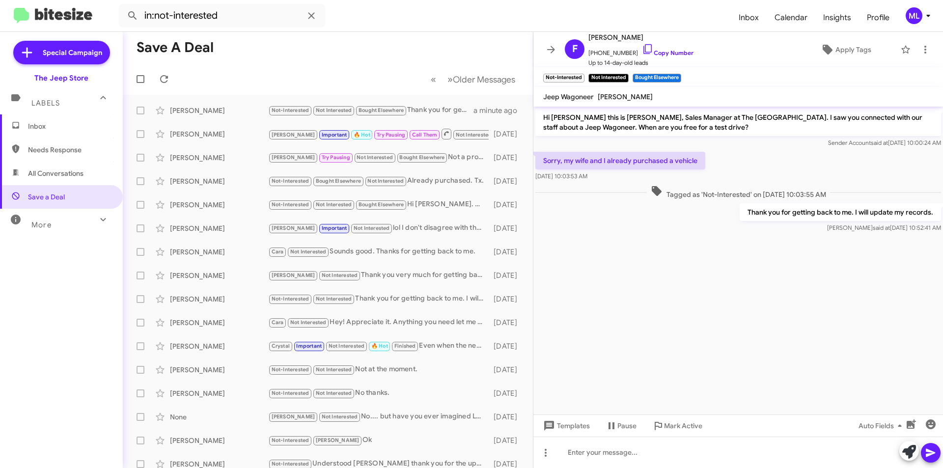 This screenshot has width=943, height=468. What do you see at coordinates (840, 212) in the screenshot?
I see `p: Thank you for getting back to me. I will update my records.` at bounding box center [840, 212].